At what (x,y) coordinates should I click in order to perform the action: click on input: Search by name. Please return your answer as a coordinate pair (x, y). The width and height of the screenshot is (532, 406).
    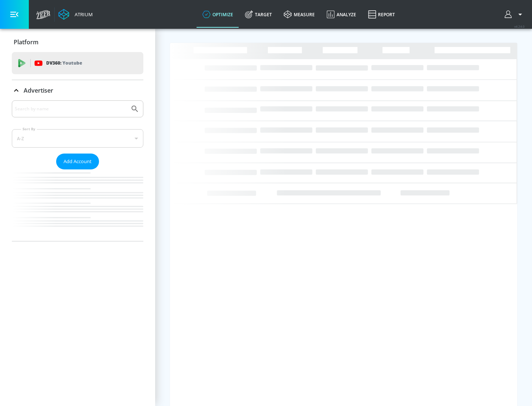
    Looking at the image, I should click on (71, 109).